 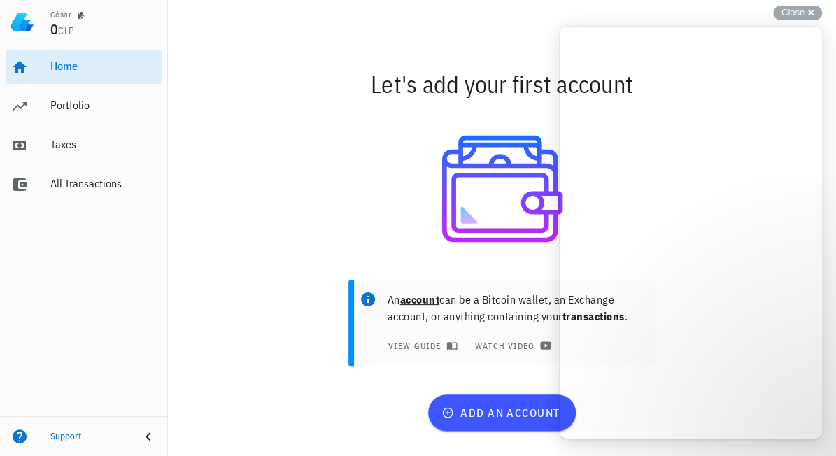 I want to click on span: CLP, so click(x=66, y=31).